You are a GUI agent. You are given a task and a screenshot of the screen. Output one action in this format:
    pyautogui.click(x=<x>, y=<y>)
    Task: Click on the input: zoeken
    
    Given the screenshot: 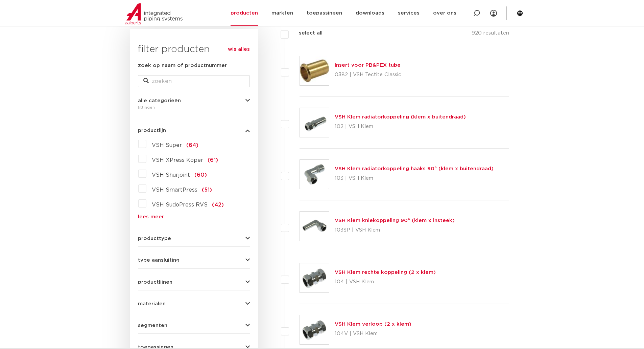 What is the action you would take?
    pyautogui.click(x=193, y=81)
    